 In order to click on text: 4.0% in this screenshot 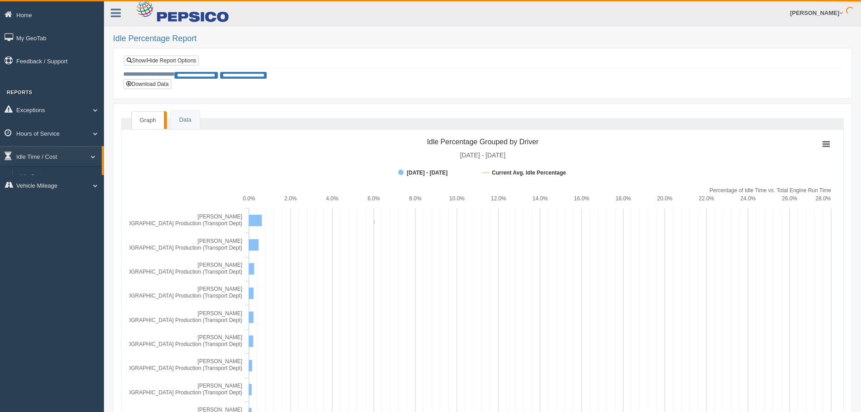, I will do `click(332, 198)`.